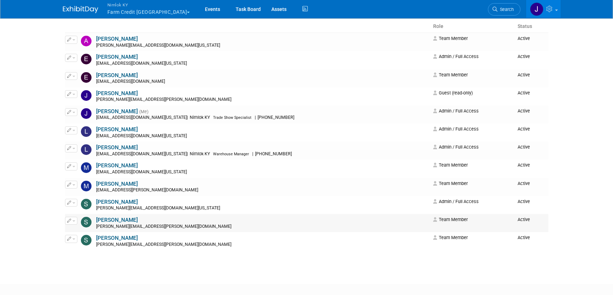  What do you see at coordinates (81, 10) in the screenshot?
I see `img: ExhibitDay` at bounding box center [81, 10].